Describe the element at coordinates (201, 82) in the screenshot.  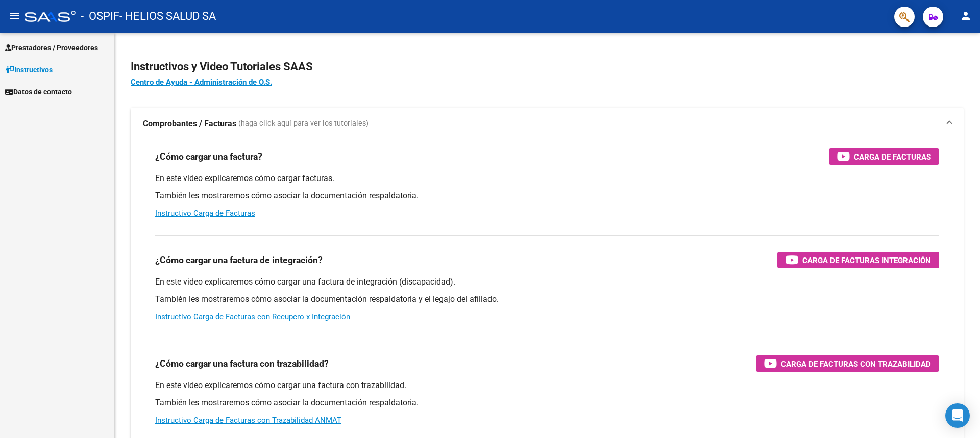
I see `a: Centro de Ayuda - Administración de O.S.` at that location.